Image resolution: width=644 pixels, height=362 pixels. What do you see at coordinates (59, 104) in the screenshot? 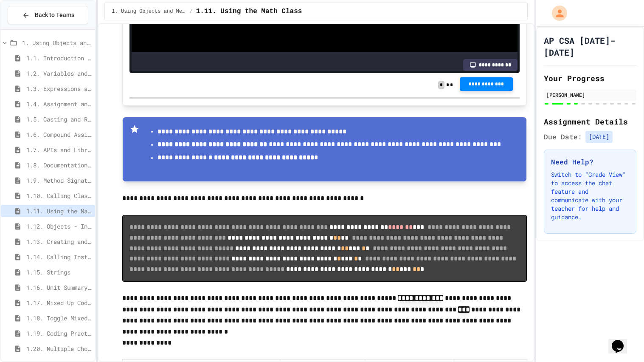
I see `span: 1.4. Assignment and Input` at bounding box center [59, 104].